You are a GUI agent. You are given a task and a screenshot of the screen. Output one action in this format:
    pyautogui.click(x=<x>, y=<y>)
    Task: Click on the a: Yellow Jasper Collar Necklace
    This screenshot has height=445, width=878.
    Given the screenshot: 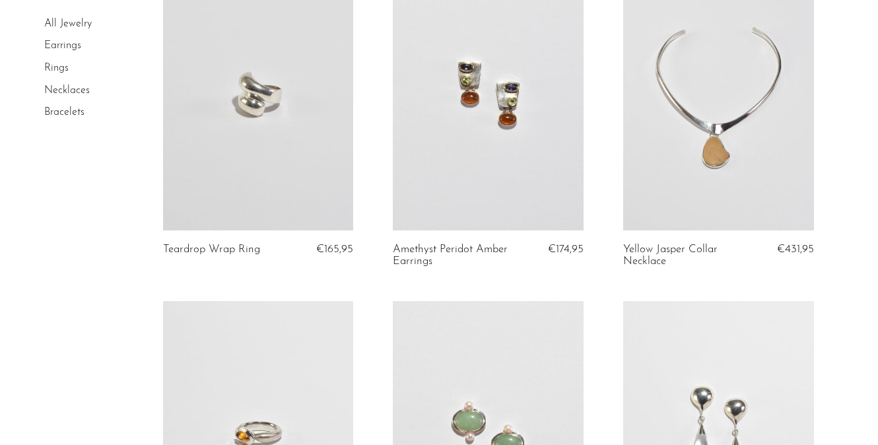 What is the action you would take?
    pyautogui.click(x=686, y=256)
    